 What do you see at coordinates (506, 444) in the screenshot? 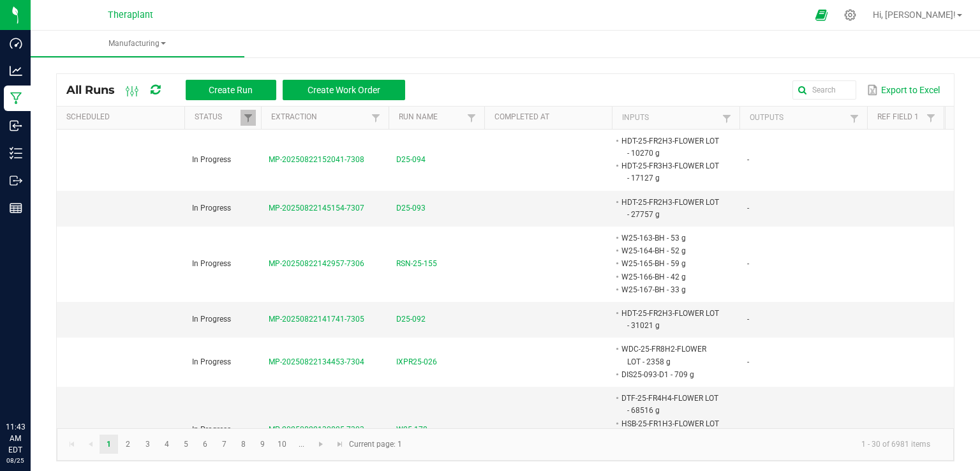
I see `kendo-pager: Current page: 1` at bounding box center [506, 444].